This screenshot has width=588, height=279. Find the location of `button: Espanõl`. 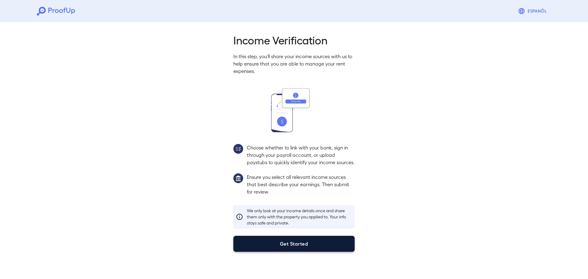

button: Espanõl is located at coordinates (533, 11).